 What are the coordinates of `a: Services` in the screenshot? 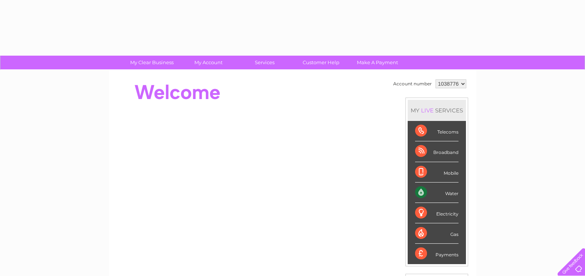 It's located at (264, 62).